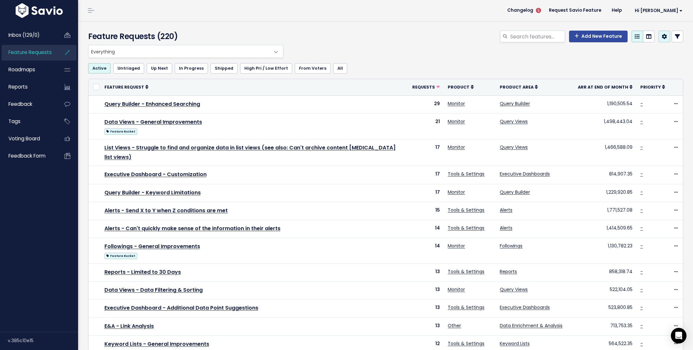  I want to click on td: 522,104.05, so click(605, 290).